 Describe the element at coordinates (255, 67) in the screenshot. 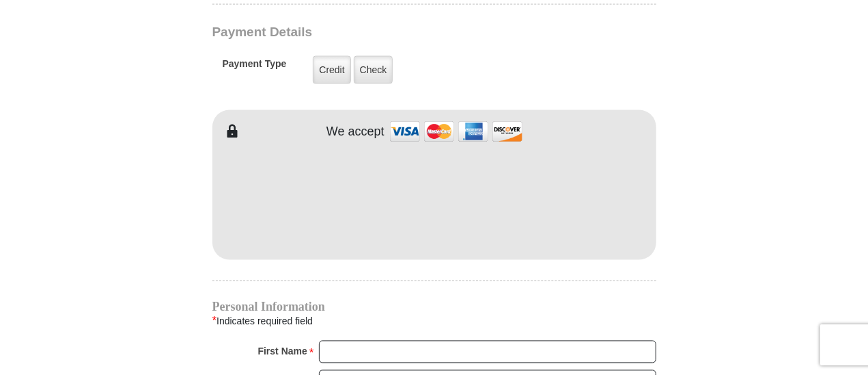

I see `h5: Payment Type` at that location.